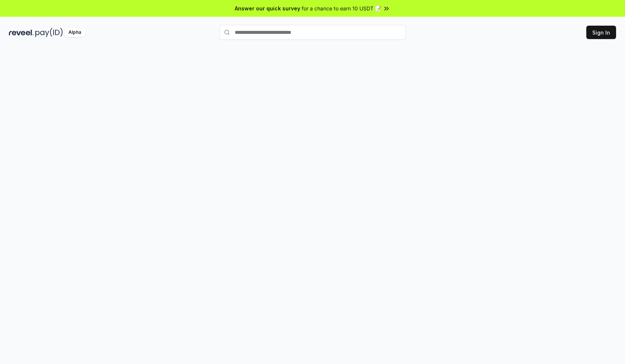  What do you see at coordinates (49, 32) in the screenshot?
I see `img: pay_id` at bounding box center [49, 32].